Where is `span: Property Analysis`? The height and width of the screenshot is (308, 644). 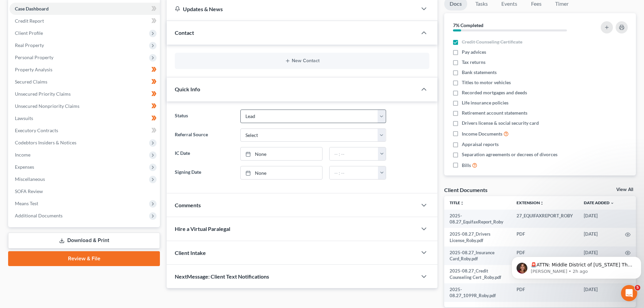
span: Property Analysis is located at coordinates (33, 69).